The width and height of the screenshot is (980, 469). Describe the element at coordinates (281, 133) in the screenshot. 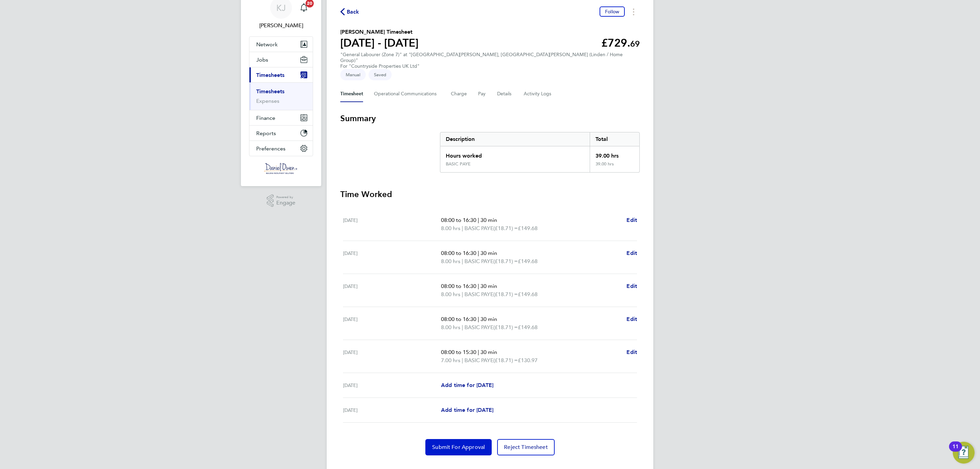

I see `button: Reports` at that location.